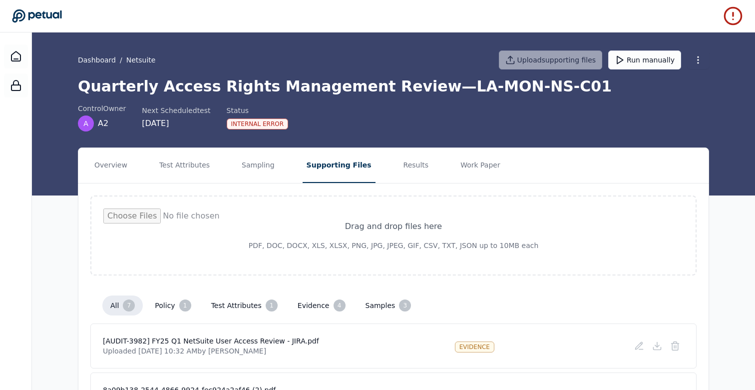 This screenshot has height=390, width=755. Describe the element at coordinates (389, 305) in the screenshot. I see `button: samples 3` at that location.